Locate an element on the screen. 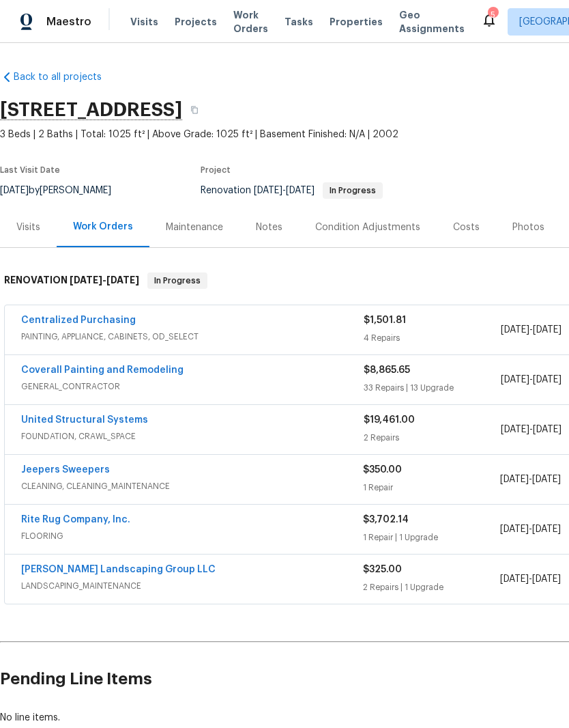  a: Rite Rug Company, Inc. is located at coordinates (76, 519).